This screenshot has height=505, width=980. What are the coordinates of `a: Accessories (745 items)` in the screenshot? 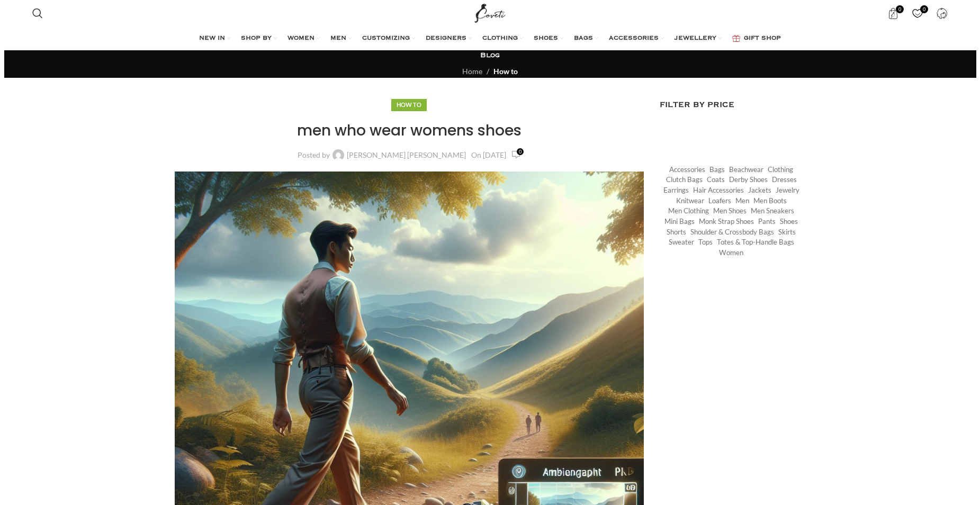 It's located at (687, 170).